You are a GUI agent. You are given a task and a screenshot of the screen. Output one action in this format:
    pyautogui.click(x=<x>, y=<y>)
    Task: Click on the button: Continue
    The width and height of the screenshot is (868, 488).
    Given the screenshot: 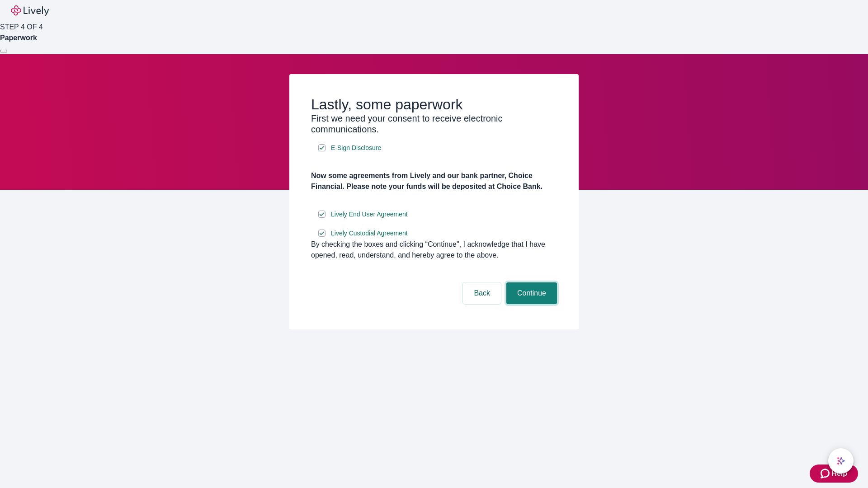 What is the action you would take?
    pyautogui.click(x=532, y=294)
    